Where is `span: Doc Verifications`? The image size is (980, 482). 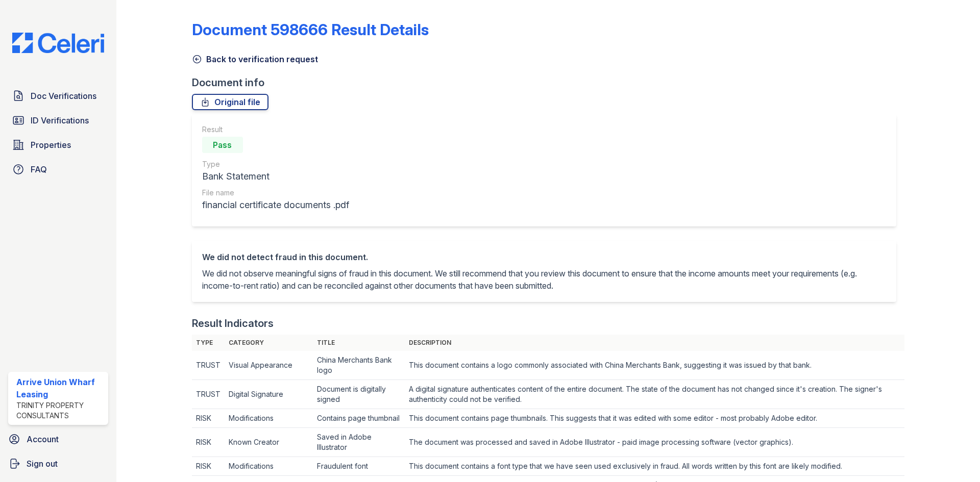
span: Doc Verifications is located at coordinates (64, 96).